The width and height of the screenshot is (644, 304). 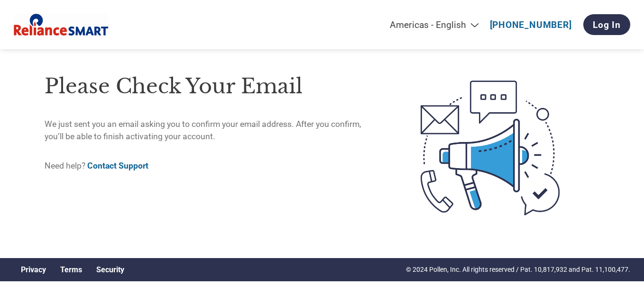 I want to click on img: Reliance Smart, so click(x=61, y=24).